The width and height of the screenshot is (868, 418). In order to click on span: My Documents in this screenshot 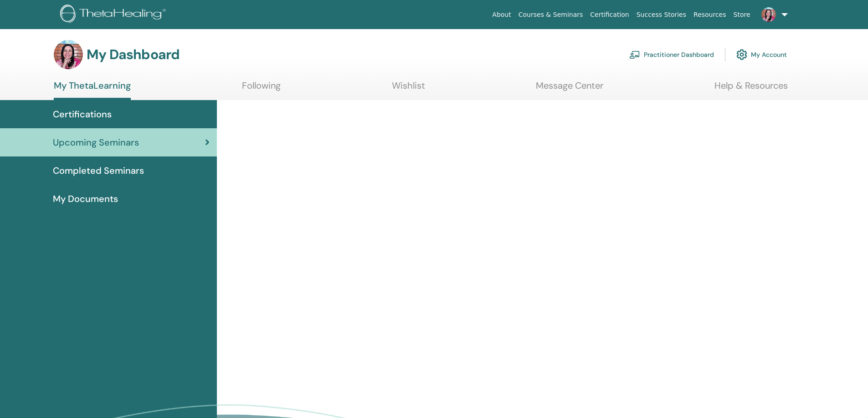, I will do `click(85, 199)`.